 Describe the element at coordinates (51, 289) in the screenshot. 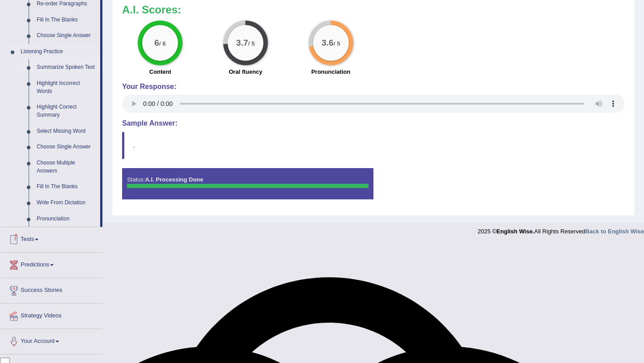

I see `a: Success Stories` at that location.